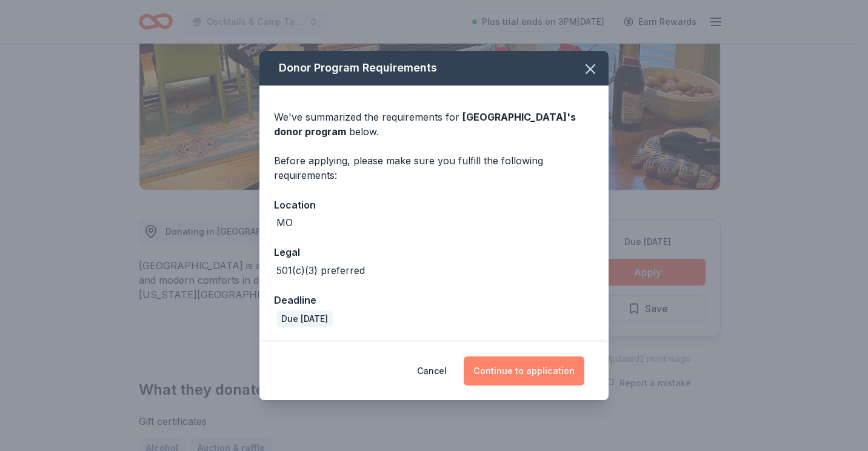 The width and height of the screenshot is (868, 451). What do you see at coordinates (284, 223) in the screenshot?
I see `div: MO` at bounding box center [284, 223].